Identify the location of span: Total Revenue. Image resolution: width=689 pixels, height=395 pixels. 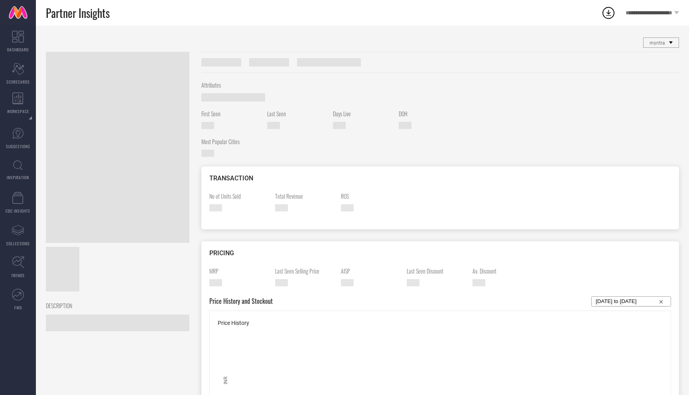
(305, 196).